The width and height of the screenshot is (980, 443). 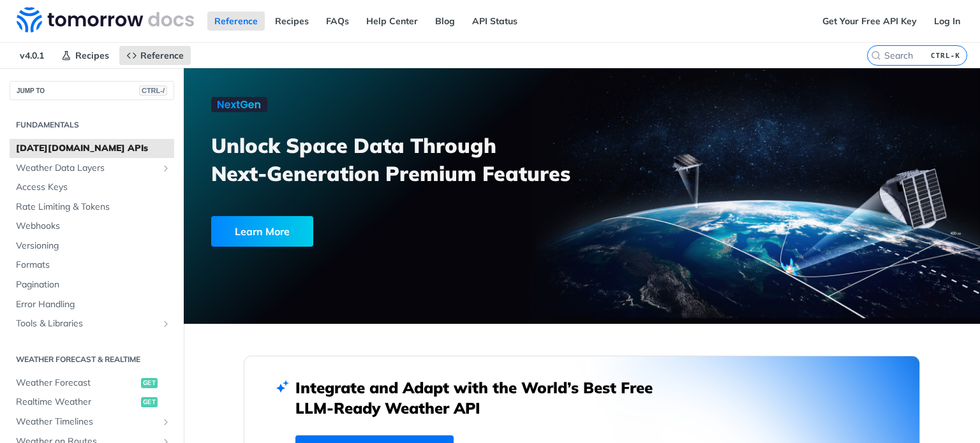 I want to click on img: NextGen, so click(x=240, y=105).